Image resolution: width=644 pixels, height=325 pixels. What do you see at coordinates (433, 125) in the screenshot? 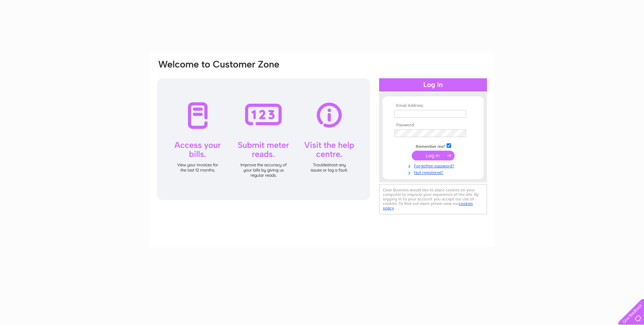
I see `th: Password:` at bounding box center [433, 125].